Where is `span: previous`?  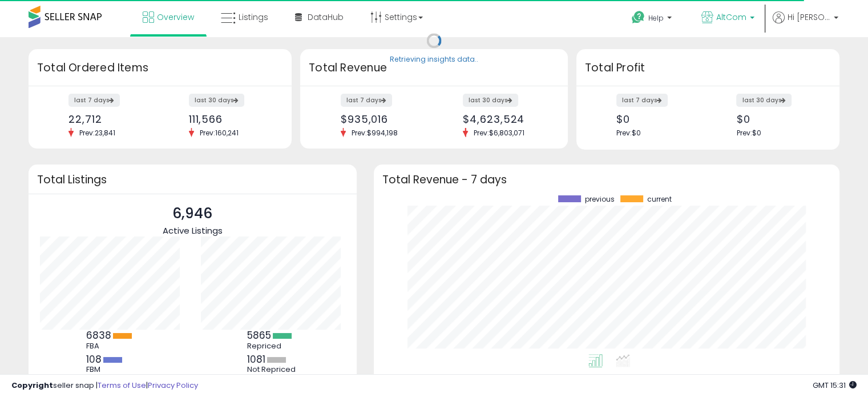 span: previous is located at coordinates (600, 200).